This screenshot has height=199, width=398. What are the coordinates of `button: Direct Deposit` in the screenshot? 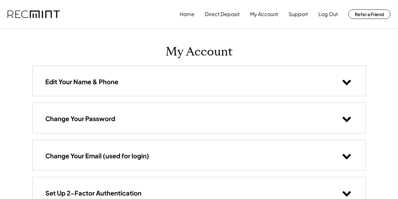 It's located at (222, 14).